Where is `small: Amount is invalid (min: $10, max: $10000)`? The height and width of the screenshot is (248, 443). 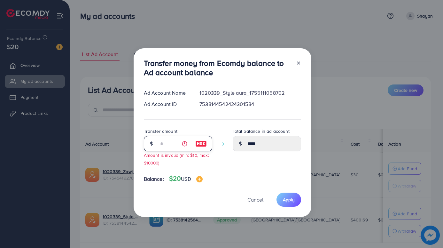 small: Amount is invalid (min: $10, max: $10000) is located at coordinates (177, 159).